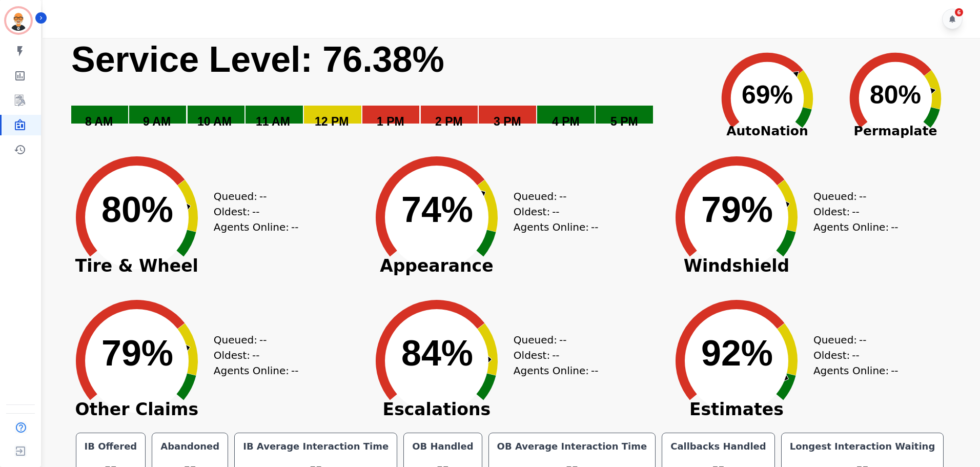 The width and height of the screenshot is (980, 467). What do you see at coordinates (331, 122) in the screenshot?
I see `text: 12 PM` at bounding box center [331, 122].